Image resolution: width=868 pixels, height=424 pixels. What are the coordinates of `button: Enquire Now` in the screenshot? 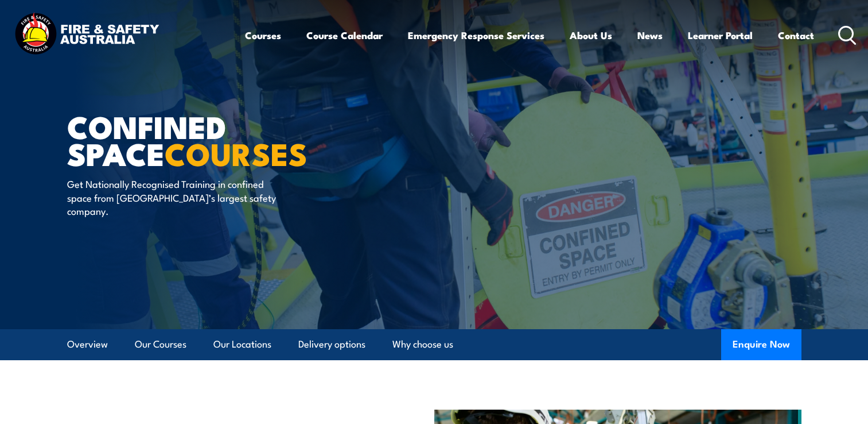 It's located at (761, 344).